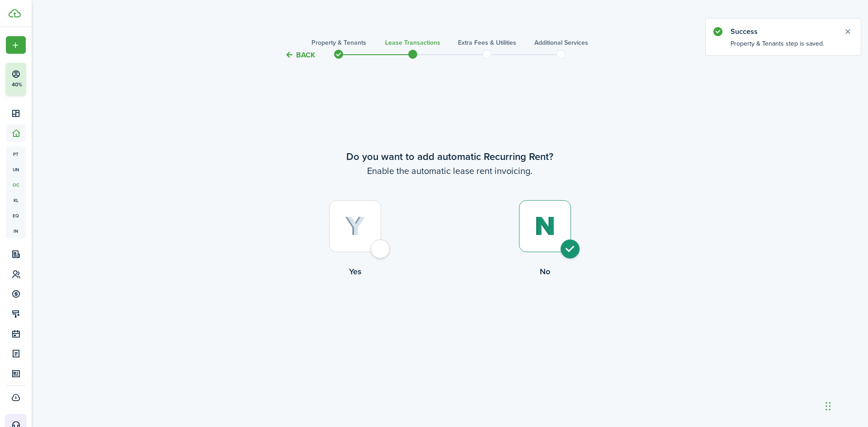  What do you see at coordinates (339, 42) in the screenshot?
I see `h3: Property & Tenants` at bounding box center [339, 42].